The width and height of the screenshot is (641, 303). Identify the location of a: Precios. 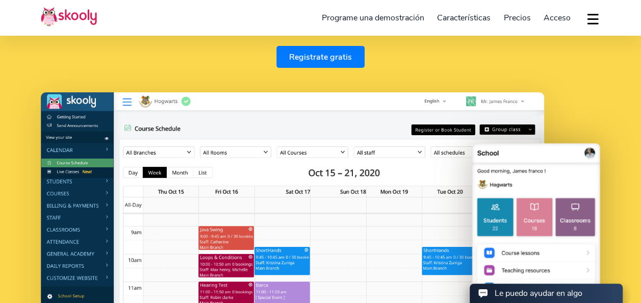
(517, 18).